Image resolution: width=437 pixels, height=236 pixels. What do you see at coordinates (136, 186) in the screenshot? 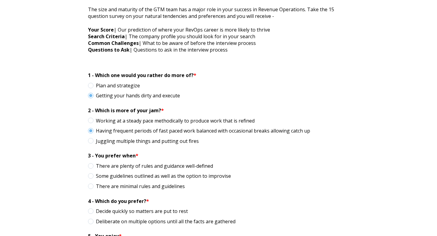
I see `span: There are minimal rules and guidelines` at bounding box center [136, 186].